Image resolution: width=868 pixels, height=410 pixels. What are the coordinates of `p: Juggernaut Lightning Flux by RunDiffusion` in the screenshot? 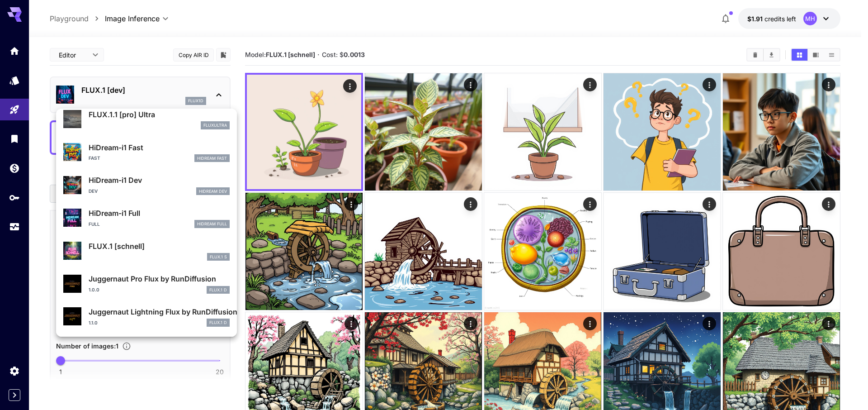 It's located at (159, 311).